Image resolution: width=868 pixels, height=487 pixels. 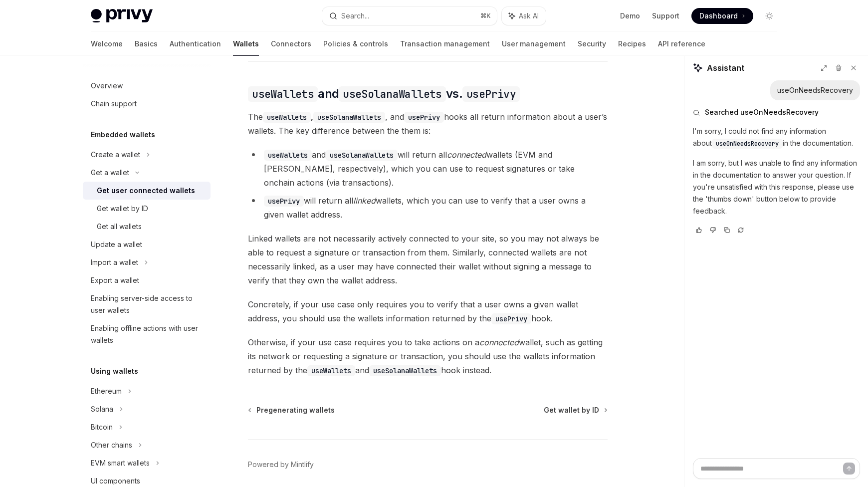 I want to click on a: Enabling offline actions with user wallets, so click(x=147, y=334).